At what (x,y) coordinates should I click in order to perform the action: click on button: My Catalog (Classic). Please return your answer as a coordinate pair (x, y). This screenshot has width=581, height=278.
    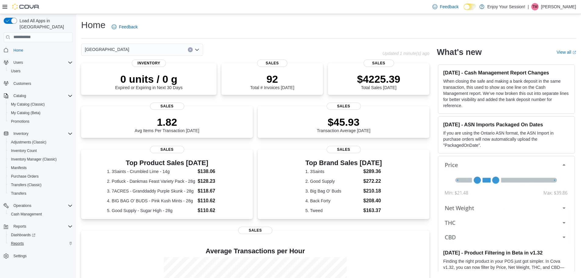
    Looking at the image, I should click on (41, 104).